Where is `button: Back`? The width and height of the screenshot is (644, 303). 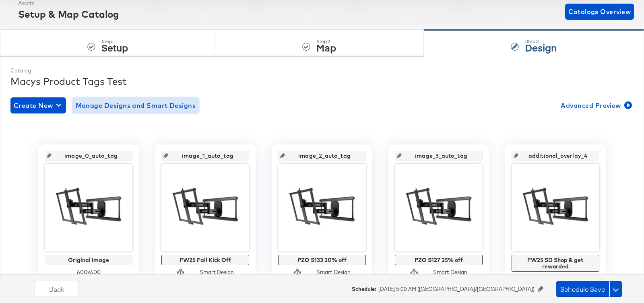 button: Back is located at coordinates (57, 289).